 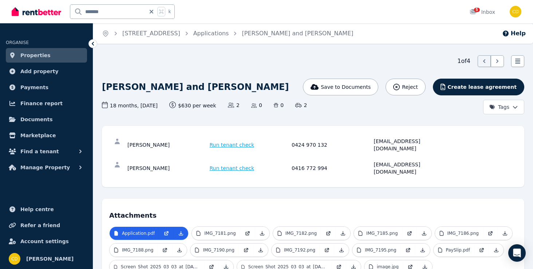 What do you see at coordinates (46, 55) in the screenshot?
I see `a: Properties` at bounding box center [46, 55].